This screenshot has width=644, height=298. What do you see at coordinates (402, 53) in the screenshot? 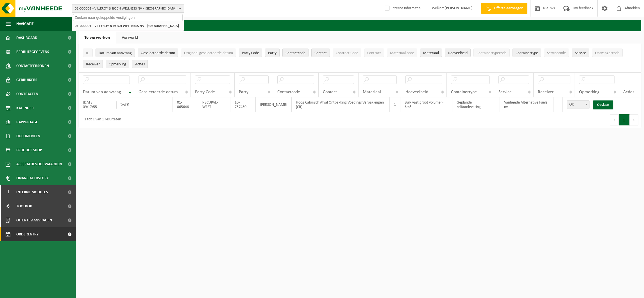
I see `span: Materiaal code` at bounding box center [402, 53].